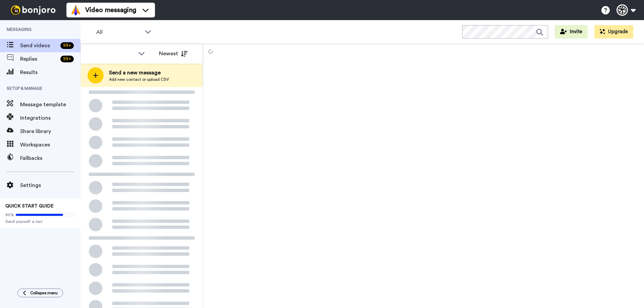 Image resolution: width=644 pixels, height=308 pixels. What do you see at coordinates (51, 72) in the screenshot?
I see `span: Results` at bounding box center [51, 72].